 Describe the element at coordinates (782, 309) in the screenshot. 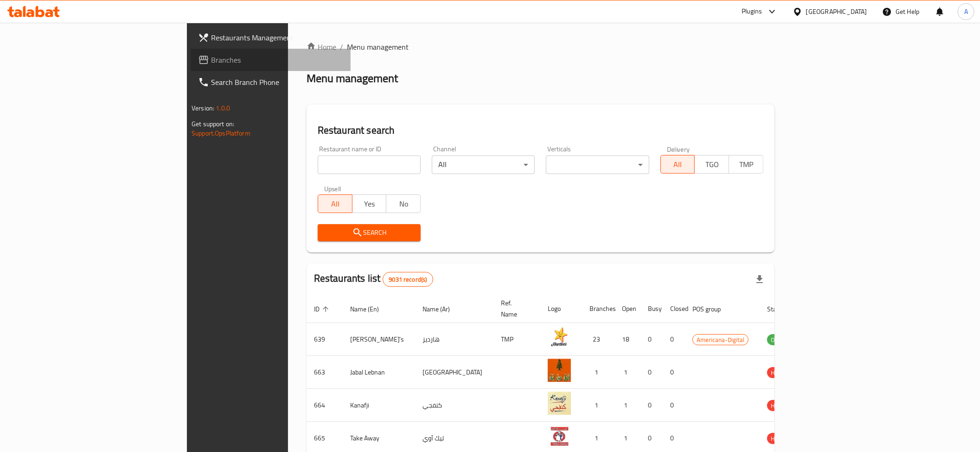

I see `span: Status` at that location.